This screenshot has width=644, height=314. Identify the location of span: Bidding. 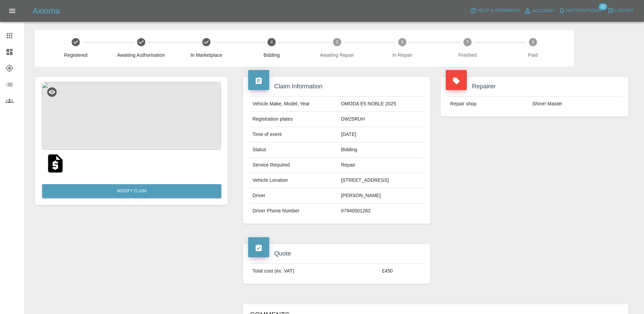
(272, 55).